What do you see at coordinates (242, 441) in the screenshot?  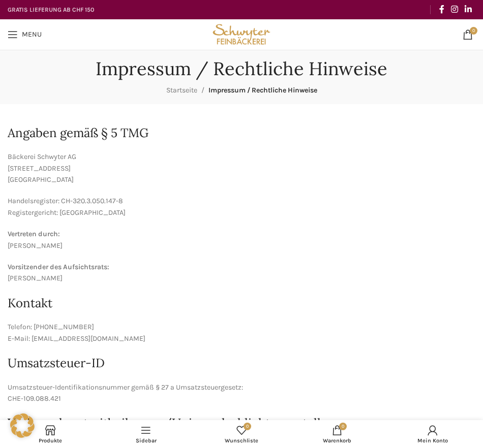 I see `span: Wunschliste` at bounding box center [242, 441].